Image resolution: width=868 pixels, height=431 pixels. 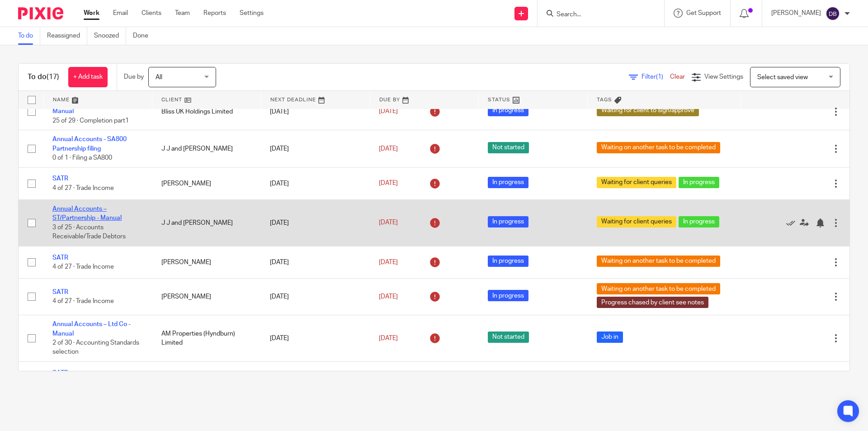 I want to click on a: Mark as done, so click(x=793, y=222).